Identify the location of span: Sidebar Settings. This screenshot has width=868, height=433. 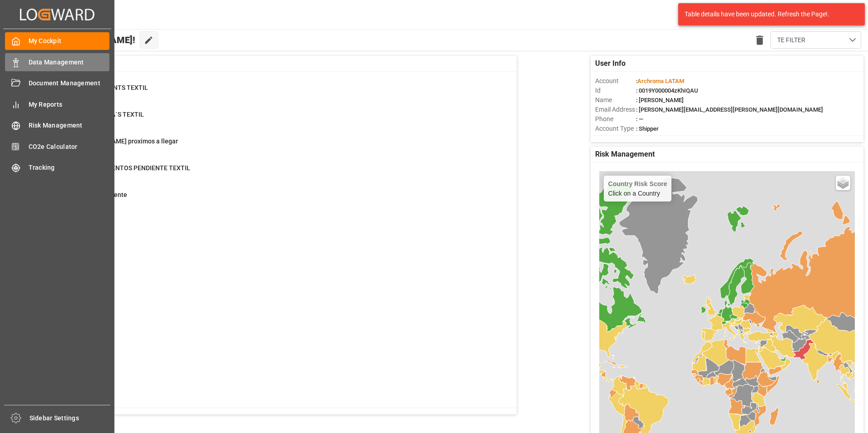
(70, 418).